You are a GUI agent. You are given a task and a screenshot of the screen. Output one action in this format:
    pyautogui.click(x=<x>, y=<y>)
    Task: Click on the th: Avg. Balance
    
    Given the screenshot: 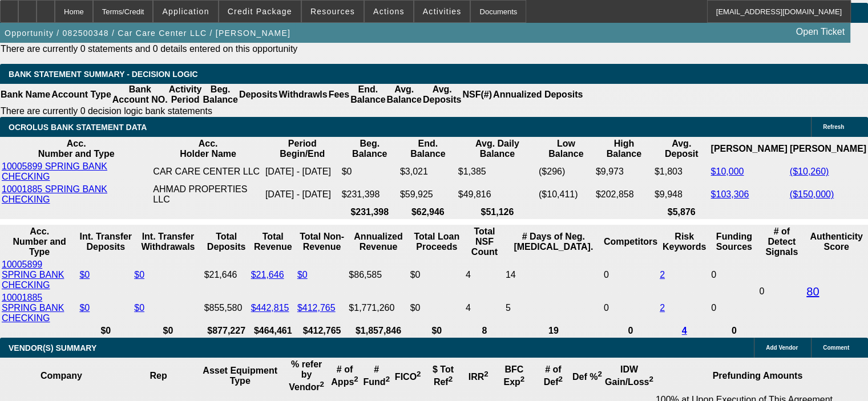 What is the action you would take?
    pyautogui.click(x=403, y=95)
    